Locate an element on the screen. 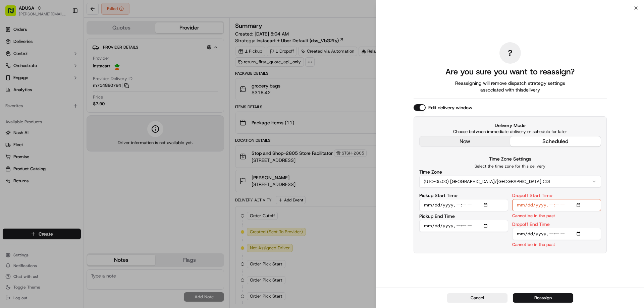  span: Pylon is located at coordinates (74, 116).